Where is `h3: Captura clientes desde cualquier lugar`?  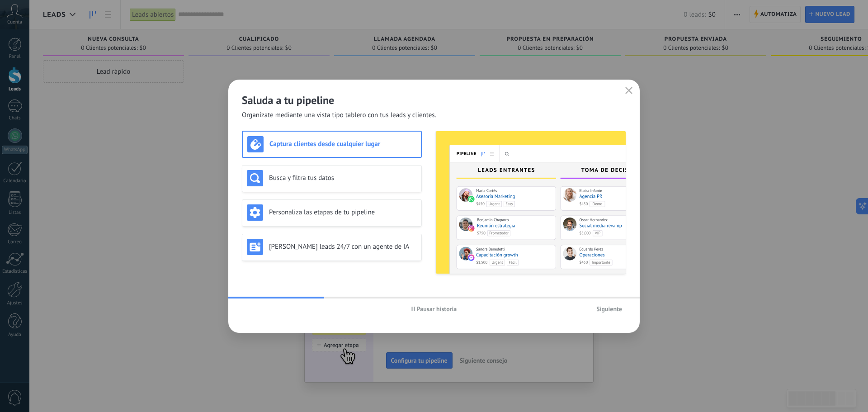
h3: Captura clientes desde cualquier lugar is located at coordinates (343, 144).